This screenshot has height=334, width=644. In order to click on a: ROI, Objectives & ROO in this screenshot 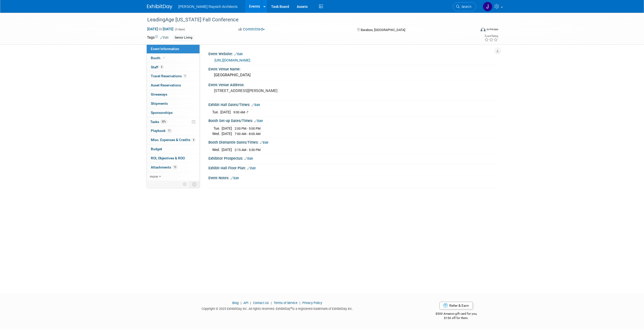, I will do `click(173, 158)`.